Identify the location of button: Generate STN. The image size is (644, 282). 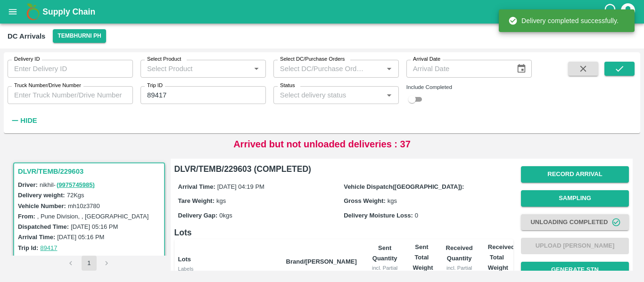
(575, 269).